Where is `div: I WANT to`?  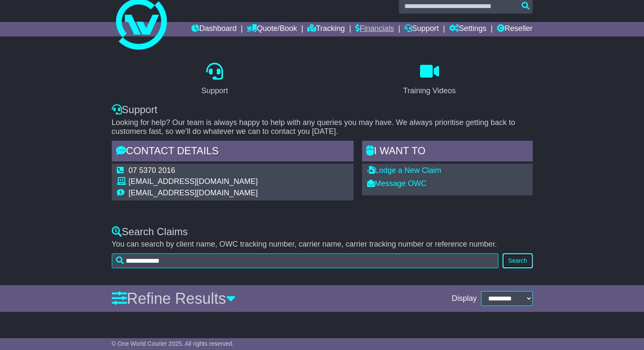 div: I WANT to is located at coordinates (447, 152).